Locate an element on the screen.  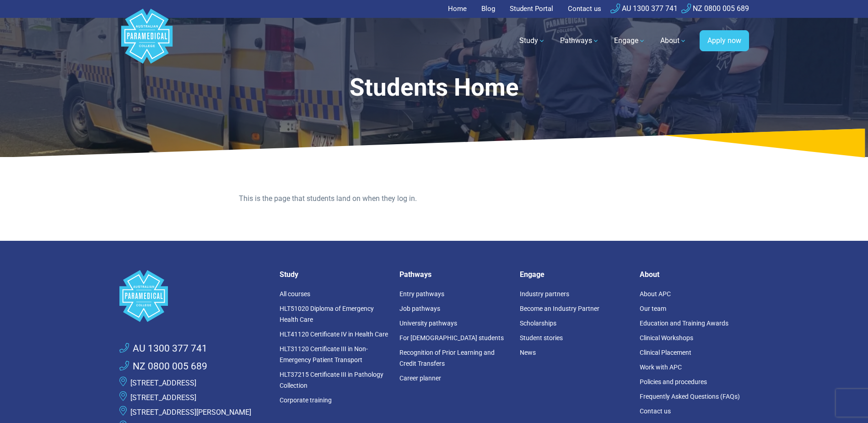
a: Apply now is located at coordinates (724, 41).